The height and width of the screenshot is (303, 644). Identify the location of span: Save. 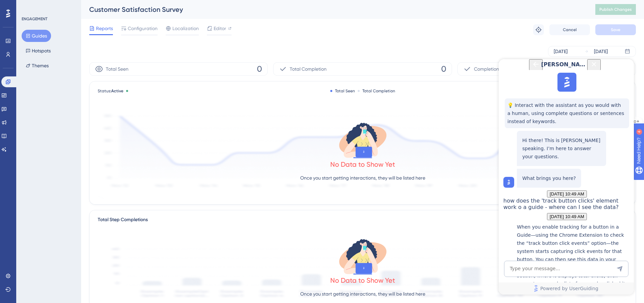
(616, 30).